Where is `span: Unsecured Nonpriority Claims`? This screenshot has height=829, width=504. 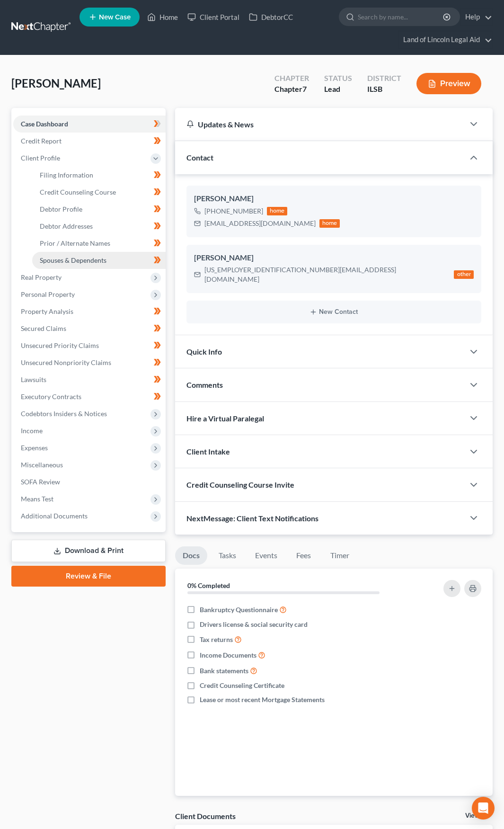
span: Unsecured Nonpriority Claims is located at coordinates (66, 362).